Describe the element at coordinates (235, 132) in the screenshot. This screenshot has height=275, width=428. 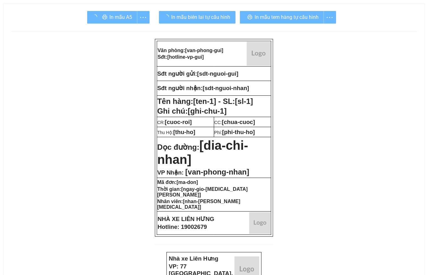
I see `span: Phí:` at that location.